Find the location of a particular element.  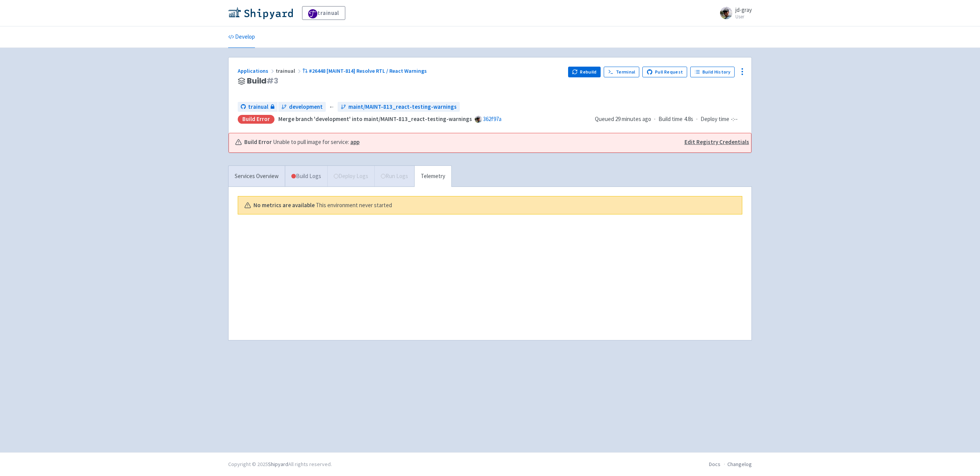

a: Changelog is located at coordinates (740, 464).